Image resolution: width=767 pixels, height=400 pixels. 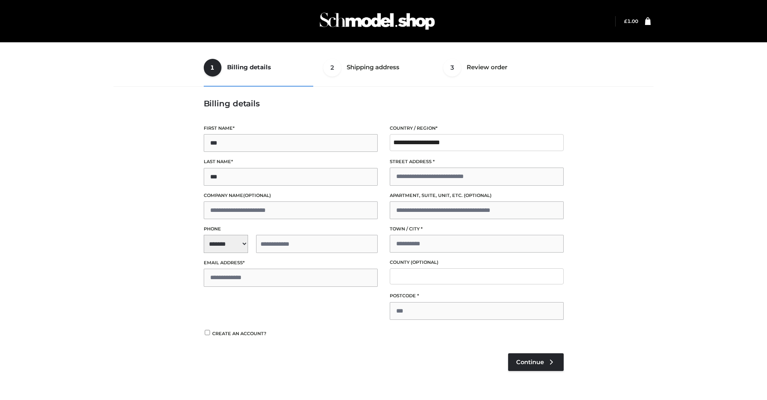 What do you see at coordinates (530, 362) in the screenshot?
I see `span: Continue` at bounding box center [530, 362].